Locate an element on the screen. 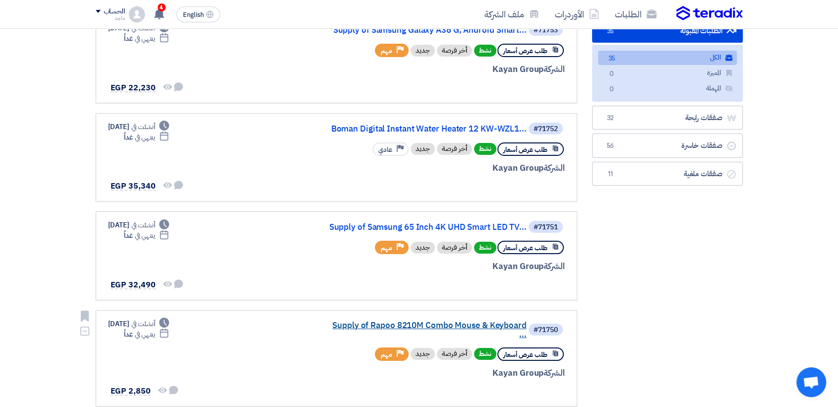 The height and width of the screenshot is (407, 838). span: 11 is located at coordinates (610, 174).